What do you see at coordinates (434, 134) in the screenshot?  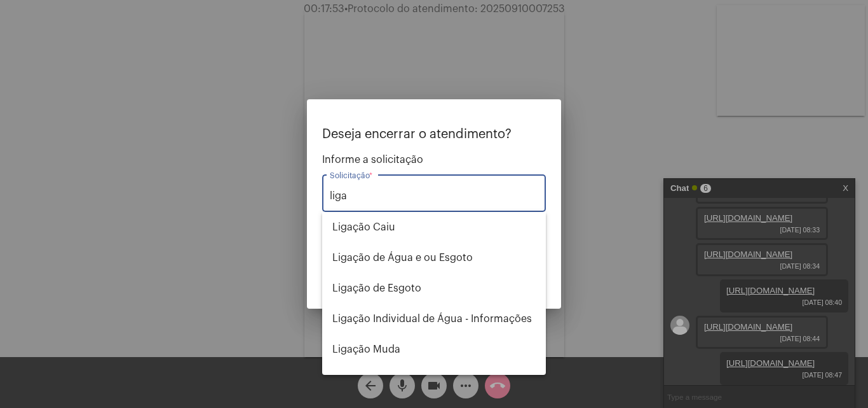 I see `p: Deseja encerrar o atendimento?` at bounding box center [434, 134].